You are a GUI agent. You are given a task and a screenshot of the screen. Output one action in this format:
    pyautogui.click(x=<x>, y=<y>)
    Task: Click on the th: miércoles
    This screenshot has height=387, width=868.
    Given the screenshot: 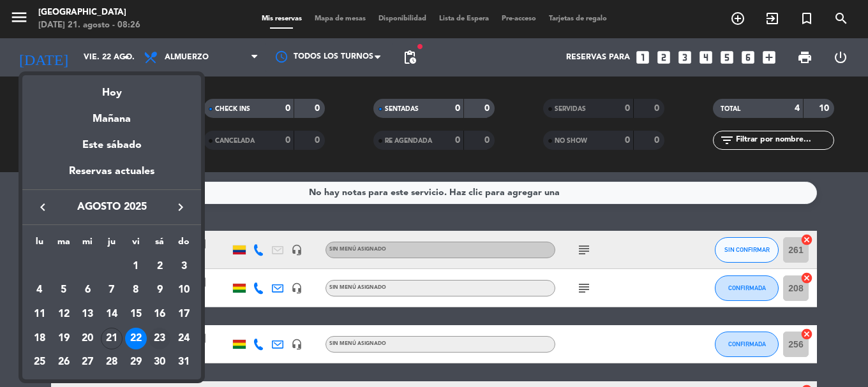 What is the action you would take?
    pyautogui.click(x=87, y=245)
    